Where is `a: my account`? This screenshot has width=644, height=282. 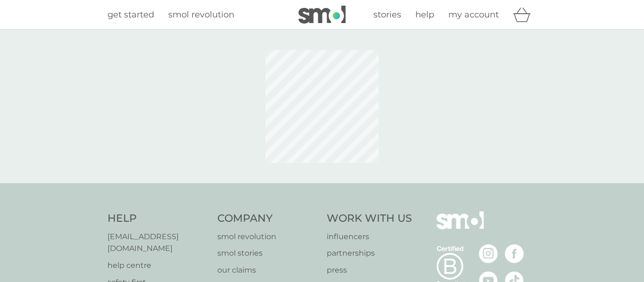 a: my account is located at coordinates (473, 14).